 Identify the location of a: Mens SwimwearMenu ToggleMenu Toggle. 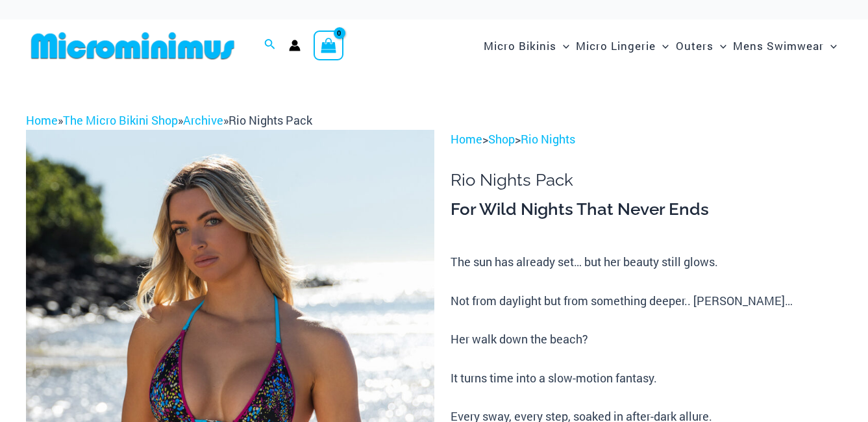
(785, 45).